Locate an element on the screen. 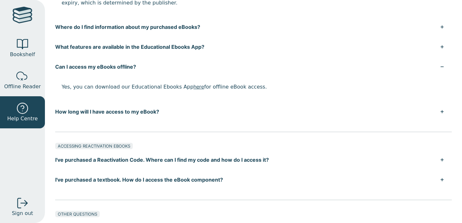 This screenshot has height=223, width=462. span: Offline Reader is located at coordinates (22, 87).